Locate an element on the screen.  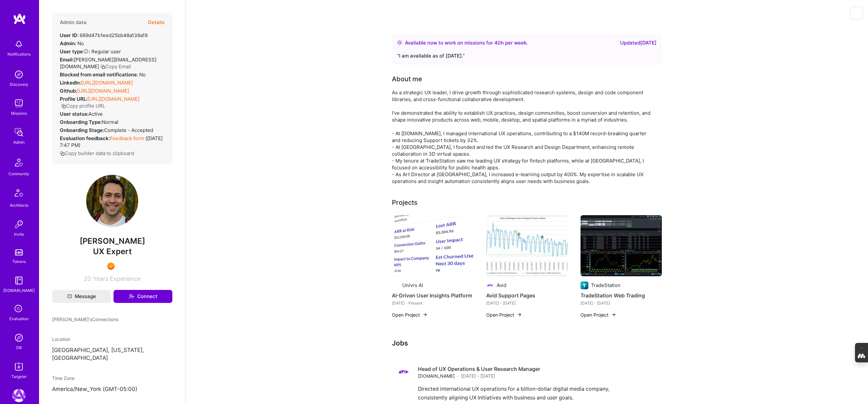
div: Avid is located at coordinates (501, 285).